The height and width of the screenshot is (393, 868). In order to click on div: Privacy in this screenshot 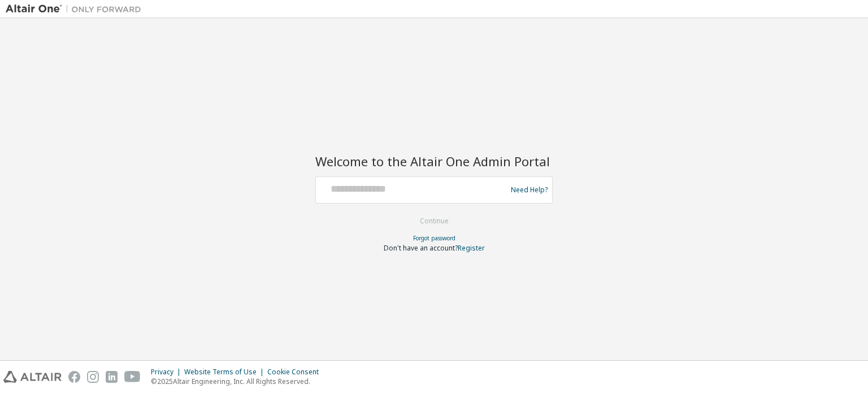, I will do `click(167, 372)`.